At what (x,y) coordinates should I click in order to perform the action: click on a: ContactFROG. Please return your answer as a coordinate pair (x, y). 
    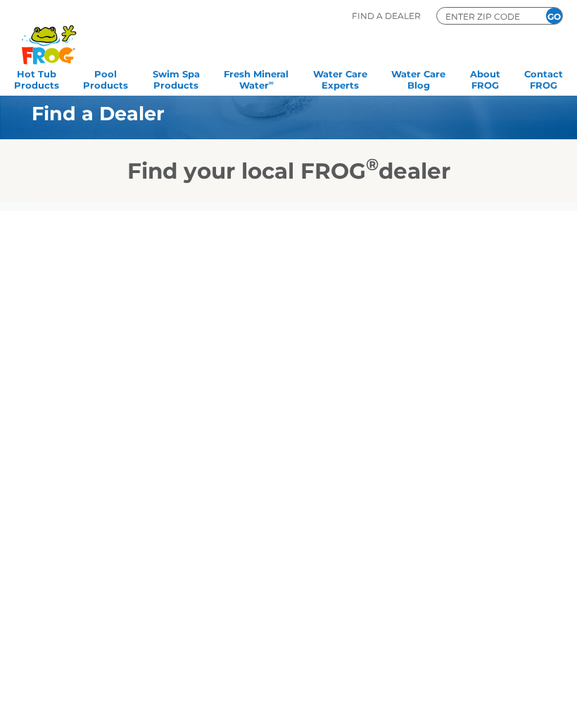
    Looking at the image, I should click on (543, 78).